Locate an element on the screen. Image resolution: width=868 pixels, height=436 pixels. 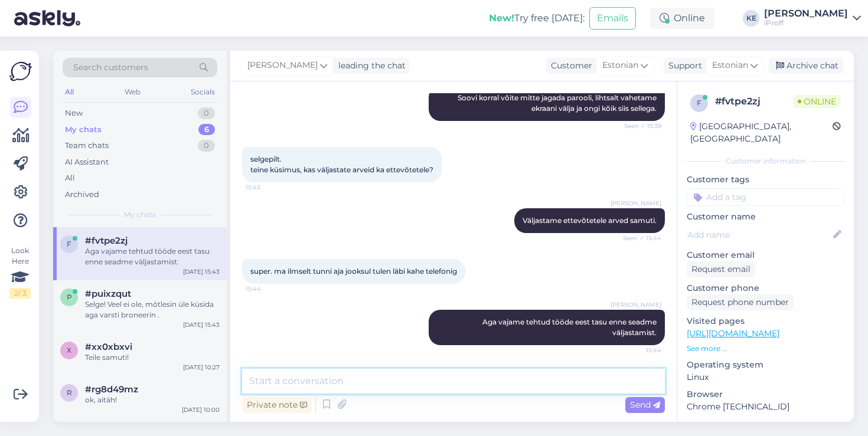
div: Support is located at coordinates (682, 66).